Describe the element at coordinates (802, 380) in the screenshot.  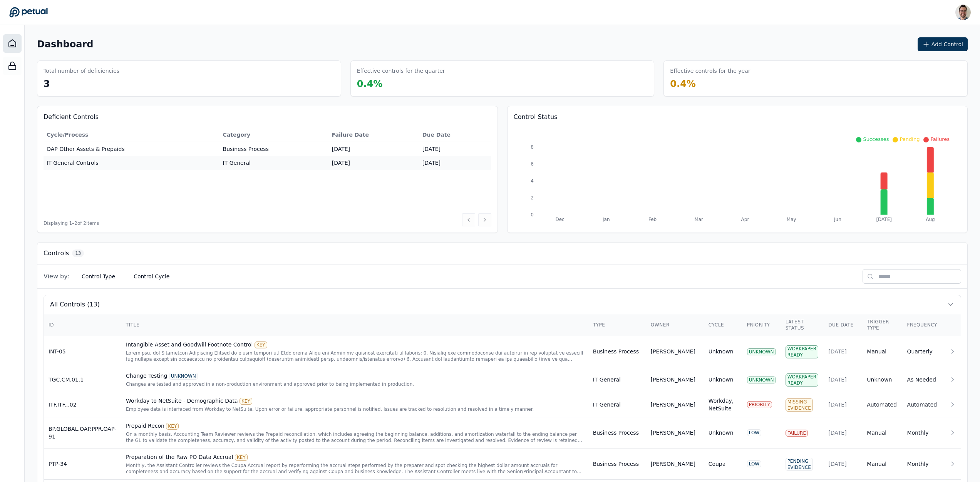
I see `div: Workpaper Ready` at that location.